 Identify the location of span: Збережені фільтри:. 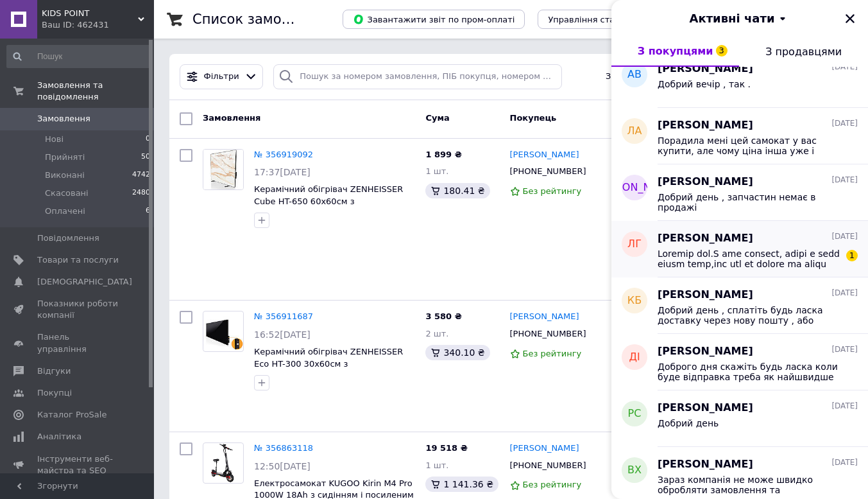
(650, 76).